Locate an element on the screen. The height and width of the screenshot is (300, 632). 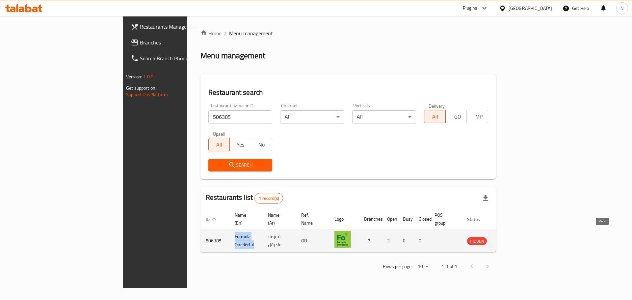
div: Rows per page: is located at coordinates (423, 267).